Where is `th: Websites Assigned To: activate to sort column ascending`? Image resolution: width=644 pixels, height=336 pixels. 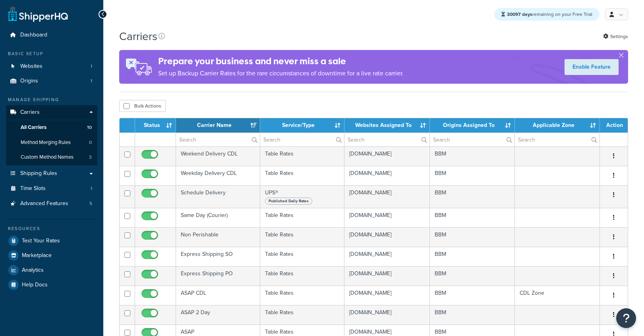
th: Websites Assigned To: activate to sort column ascending is located at coordinates (387, 125).